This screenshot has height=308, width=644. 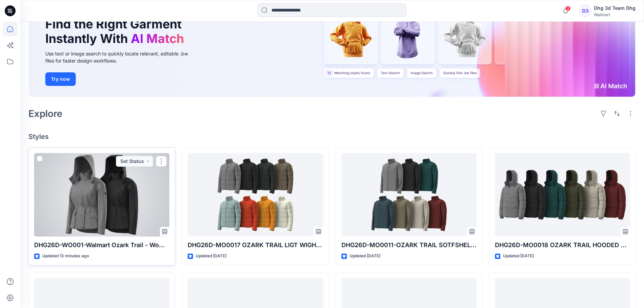 What do you see at coordinates (332, 137) in the screenshot?
I see `h4: Styles` at bounding box center [332, 137].